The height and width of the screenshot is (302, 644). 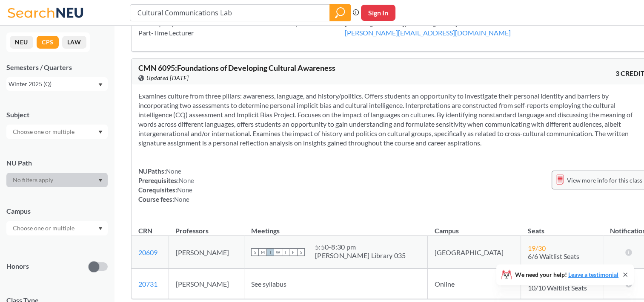 What do you see at coordinates (48, 42) in the screenshot?
I see `button: CPS` at bounding box center [48, 42].